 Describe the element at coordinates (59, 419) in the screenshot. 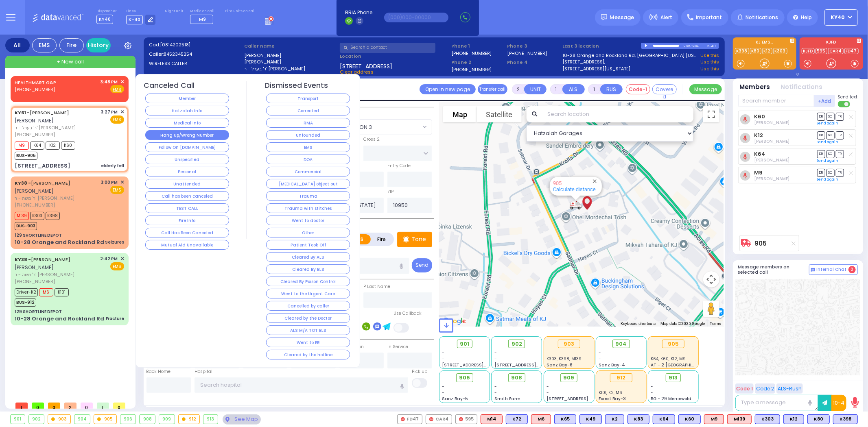

I see `div: 903` at that location.